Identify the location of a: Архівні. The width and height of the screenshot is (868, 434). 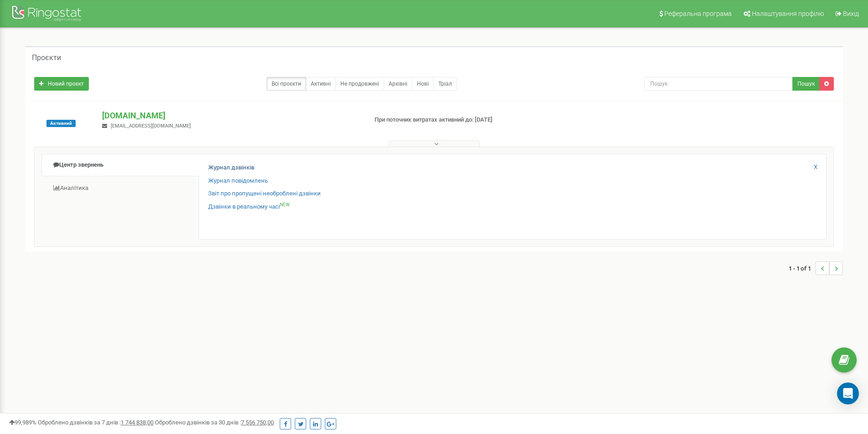
(398, 84).